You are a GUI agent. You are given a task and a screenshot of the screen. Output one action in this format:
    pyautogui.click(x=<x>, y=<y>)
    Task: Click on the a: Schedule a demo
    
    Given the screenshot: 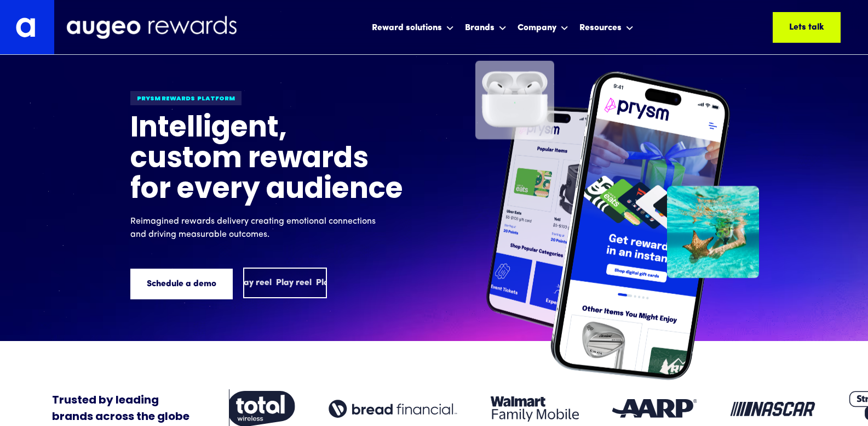 What is the action you would take?
    pyautogui.click(x=181, y=284)
    